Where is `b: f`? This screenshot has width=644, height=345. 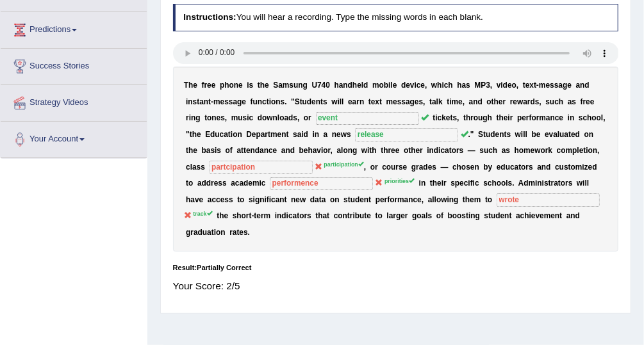 b: f is located at coordinates (203, 85).